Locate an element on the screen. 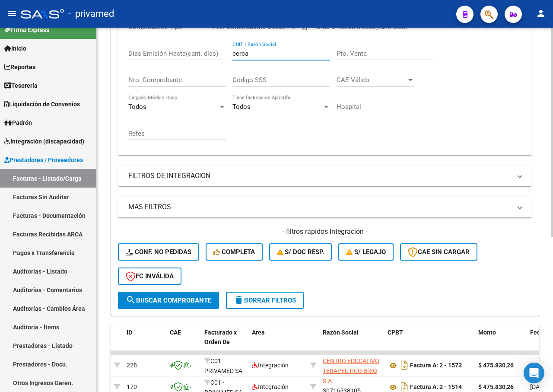  button: S/ legajo is located at coordinates (366, 252).